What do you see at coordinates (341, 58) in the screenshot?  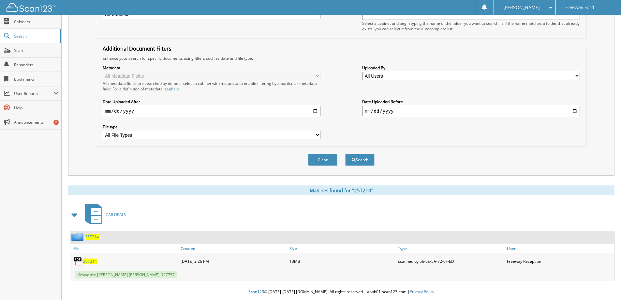 I see `div: Enhance your search for specific documents using filters such as date and file type.` at bounding box center [341, 58].